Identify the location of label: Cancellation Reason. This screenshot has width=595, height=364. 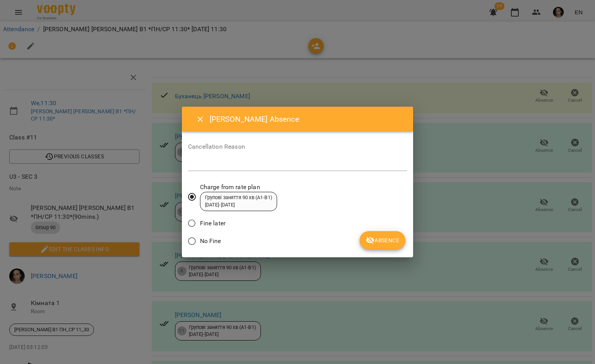
(297, 147).